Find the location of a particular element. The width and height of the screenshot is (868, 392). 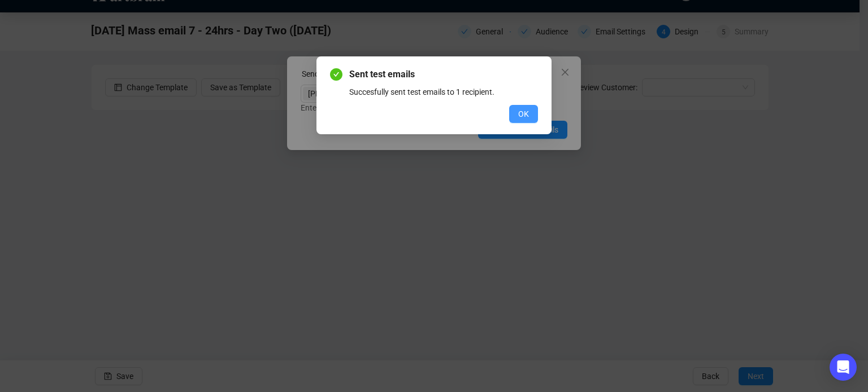

div: Succesfully sent test emails to 1 recipient. is located at coordinates (444, 92).